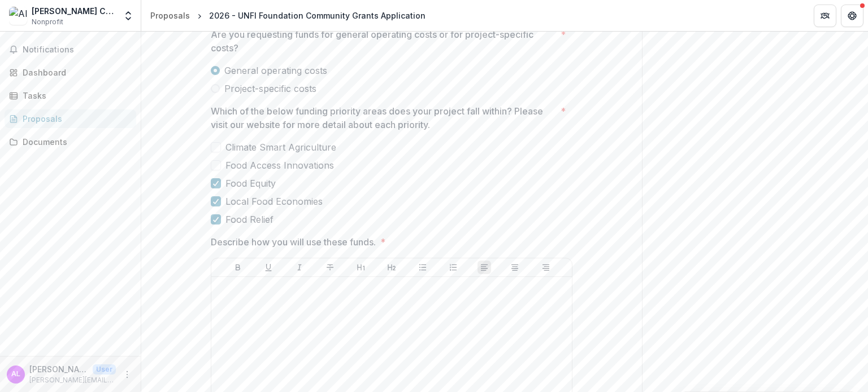  Describe the element at coordinates (281, 147) in the screenshot. I see `span: Climate Smart Agriculture` at that location.